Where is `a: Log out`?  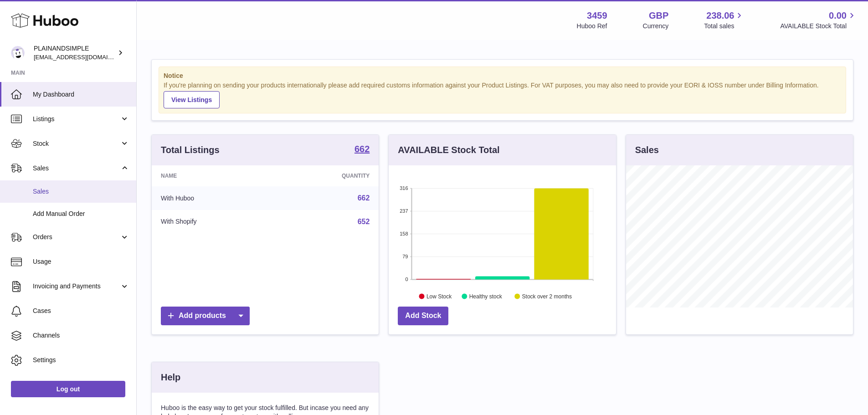
a: Log out is located at coordinates (68, 390).